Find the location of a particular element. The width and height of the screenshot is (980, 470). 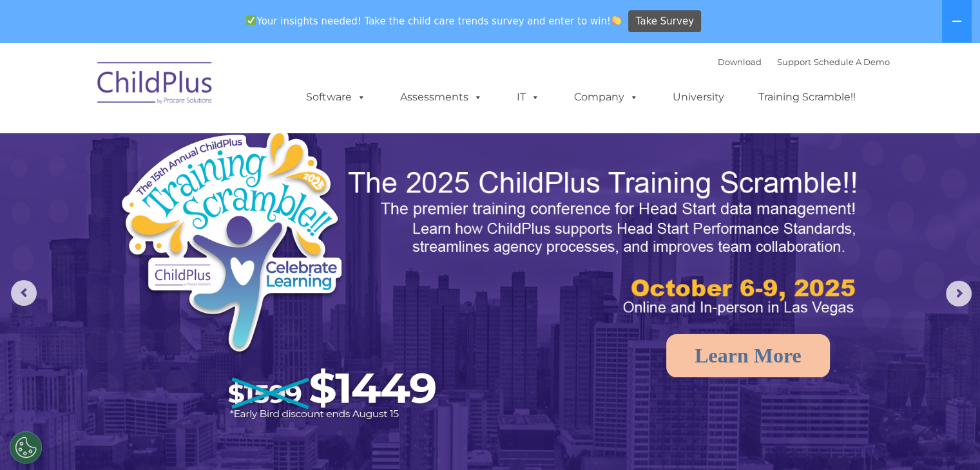

a: IT is located at coordinates (528, 97).